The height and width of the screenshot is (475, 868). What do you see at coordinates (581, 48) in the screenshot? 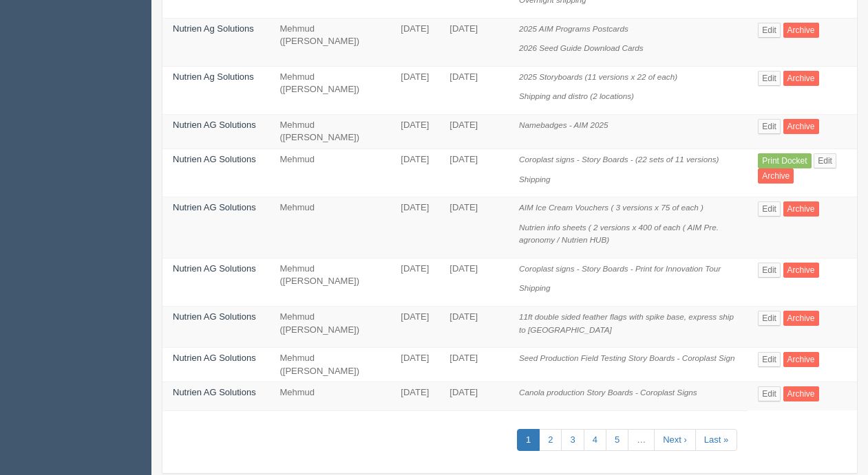
I see `i: 2026 Seed Guide Download Cards` at bounding box center [581, 48].